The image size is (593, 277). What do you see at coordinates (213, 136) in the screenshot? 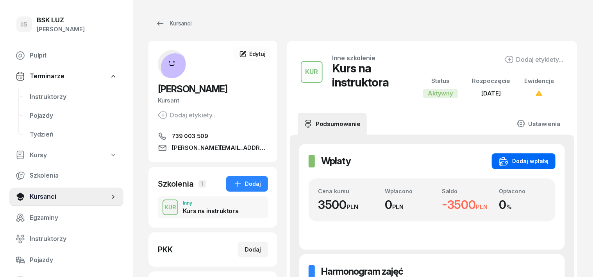
I see `a: 739 003 509` at bounding box center [213, 136].